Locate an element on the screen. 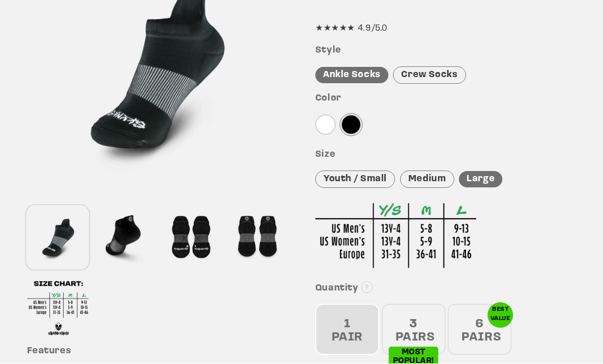 This screenshot has width=603, height=364. div: 3 PAIRS is located at coordinates (414, 330).